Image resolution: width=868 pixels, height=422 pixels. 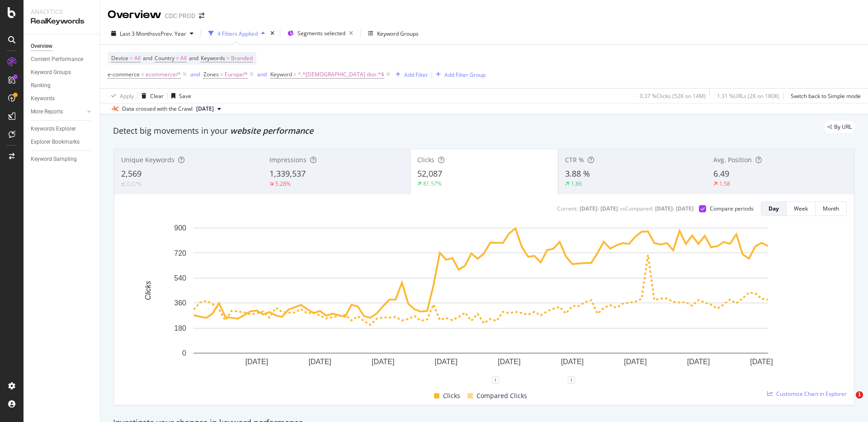 I want to click on div: 81.57%, so click(x=432, y=183).